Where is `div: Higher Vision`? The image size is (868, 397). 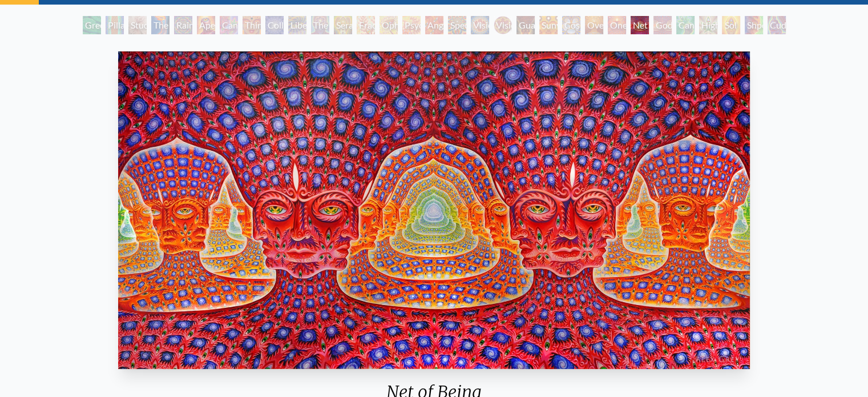
div: Higher Vision is located at coordinates (708, 25).